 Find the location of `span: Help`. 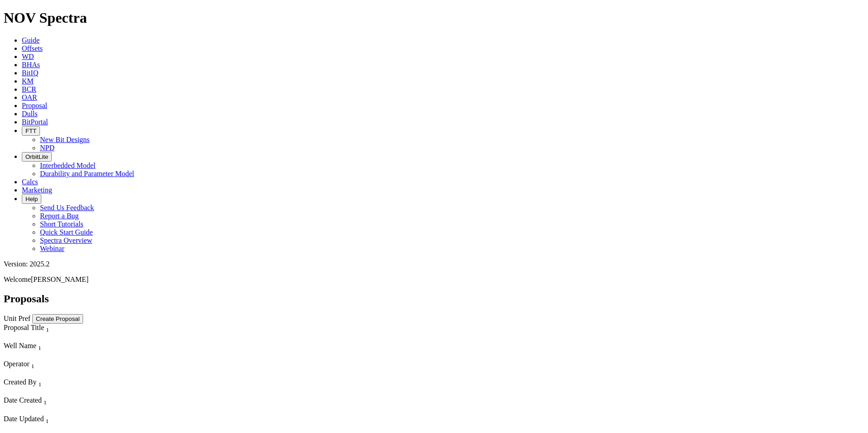

span: Help is located at coordinates (32, 199).